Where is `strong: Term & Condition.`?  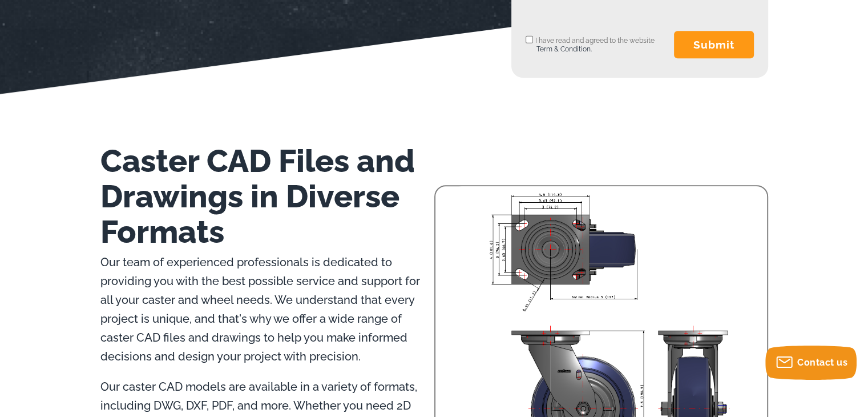 strong: Term & Condition. is located at coordinates (564, 49).